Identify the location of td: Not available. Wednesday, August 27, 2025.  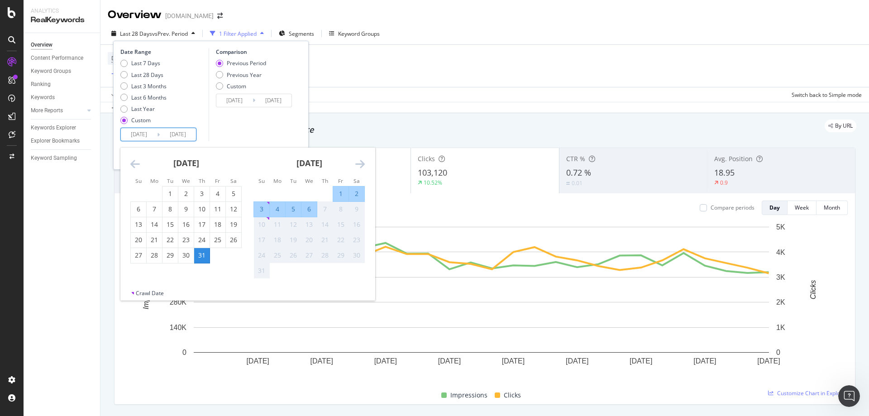
(309, 255).